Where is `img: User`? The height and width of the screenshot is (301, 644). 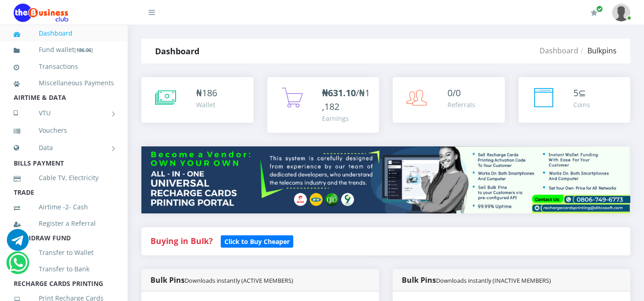
img: User is located at coordinates (621, 12).